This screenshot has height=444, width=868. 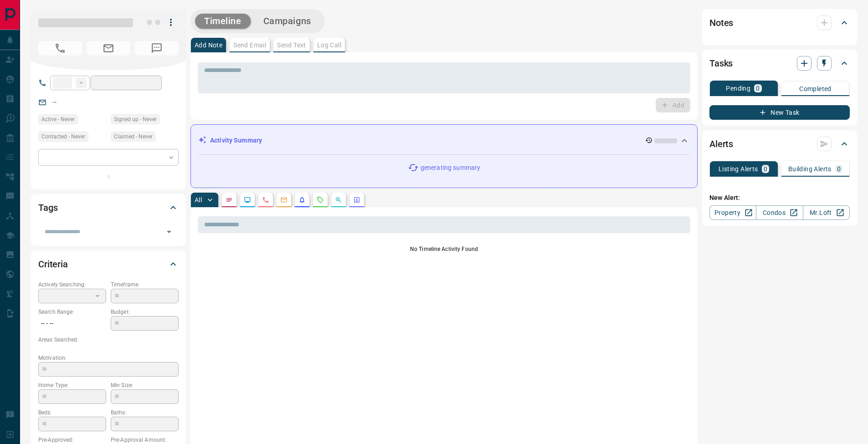 I want to click on p: Baths:, so click(x=144, y=412).